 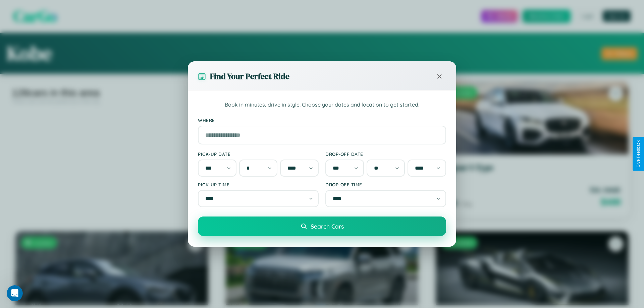 I want to click on label: Drop-off Time, so click(x=386, y=184).